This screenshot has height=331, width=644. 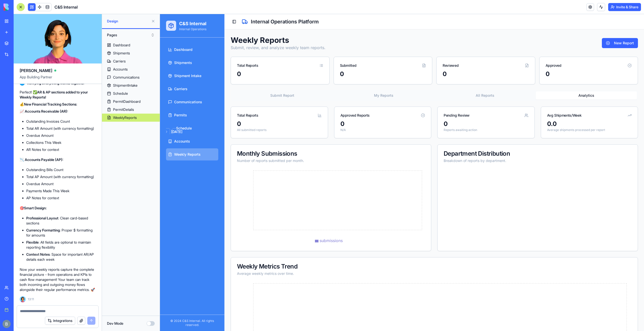 I want to click on div: © 2024 C&S Internal. All rights reserved., so click(x=32, y=309).